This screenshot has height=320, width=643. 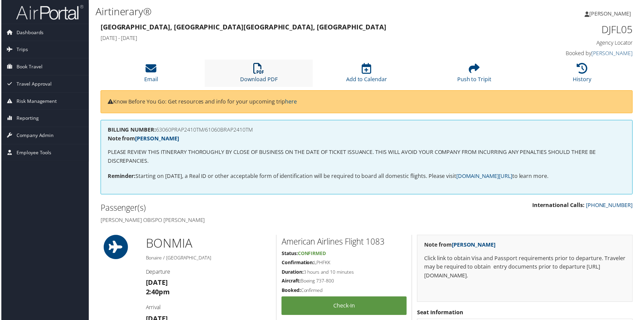 What do you see at coordinates (208, 244) in the screenshot?
I see `h1: BON MIA` at bounding box center [208, 244].